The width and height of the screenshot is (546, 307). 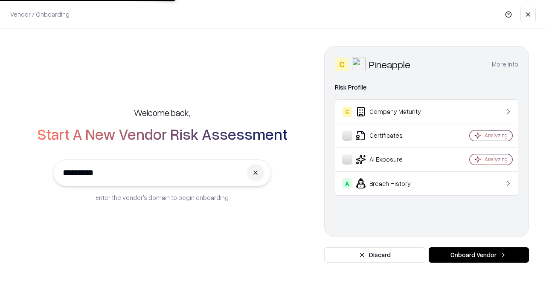 What do you see at coordinates (162, 198) in the screenshot?
I see `p: Enter the vendor’s domain to begin onboarding` at bounding box center [162, 198].